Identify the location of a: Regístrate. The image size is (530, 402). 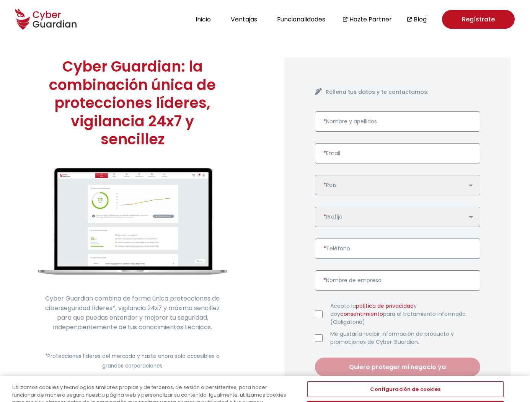
(478, 19).